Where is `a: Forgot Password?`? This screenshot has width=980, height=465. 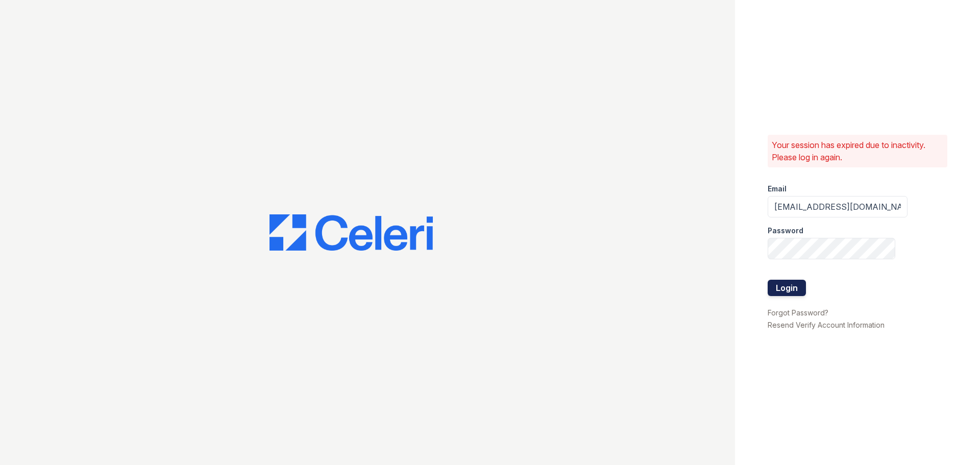
a: Forgot Password? is located at coordinates (798, 312).